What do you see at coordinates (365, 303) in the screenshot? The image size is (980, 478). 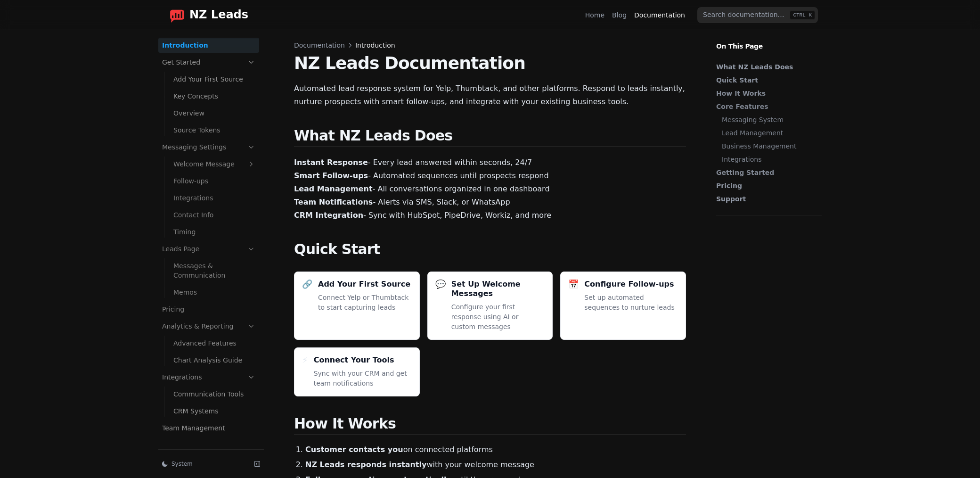 I see `p: Connect Yelp or Thumbtack to start capturing leads` at bounding box center [365, 303].